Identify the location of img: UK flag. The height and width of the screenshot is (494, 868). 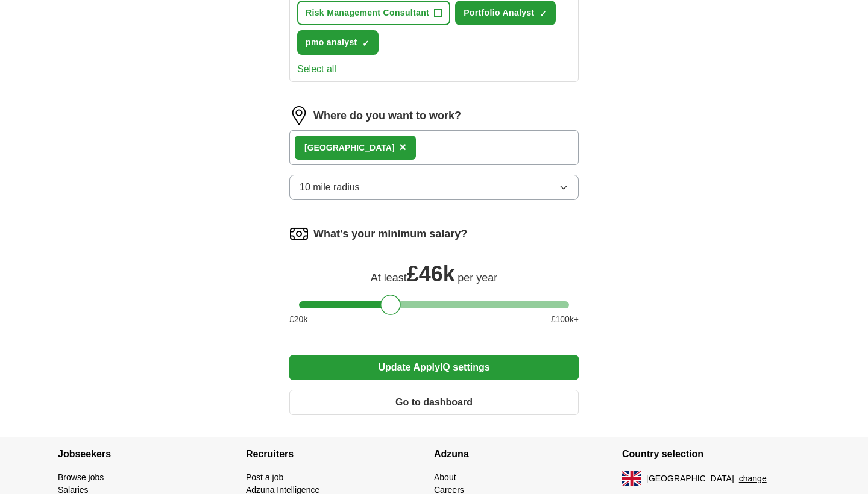
(632, 479).